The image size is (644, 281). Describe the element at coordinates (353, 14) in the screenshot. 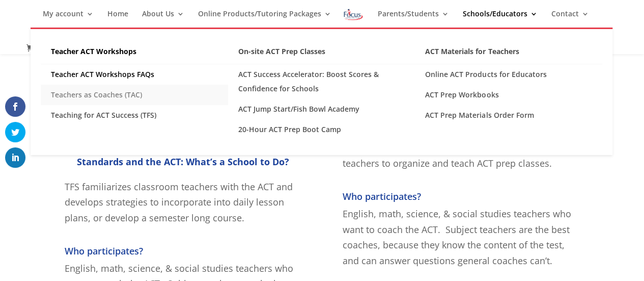

I see `img: Focus on Learning` at that location.